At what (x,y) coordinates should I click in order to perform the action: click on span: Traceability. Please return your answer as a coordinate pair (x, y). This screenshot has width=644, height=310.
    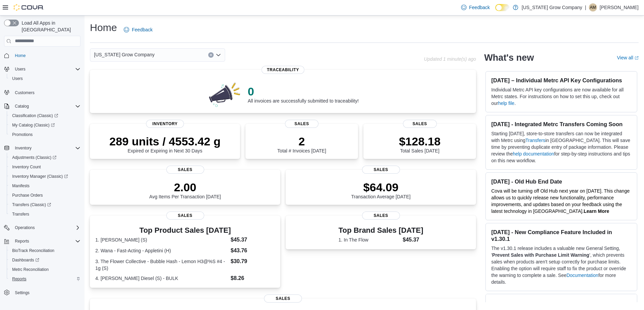
    Looking at the image, I should click on (283, 70).